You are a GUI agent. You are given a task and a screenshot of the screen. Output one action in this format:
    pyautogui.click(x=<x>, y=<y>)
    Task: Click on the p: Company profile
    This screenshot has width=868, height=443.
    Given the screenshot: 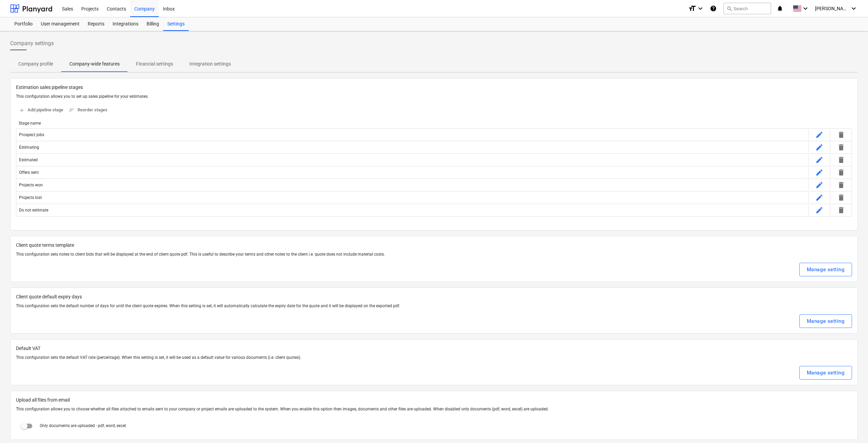 What is the action you would take?
    pyautogui.click(x=35, y=64)
    